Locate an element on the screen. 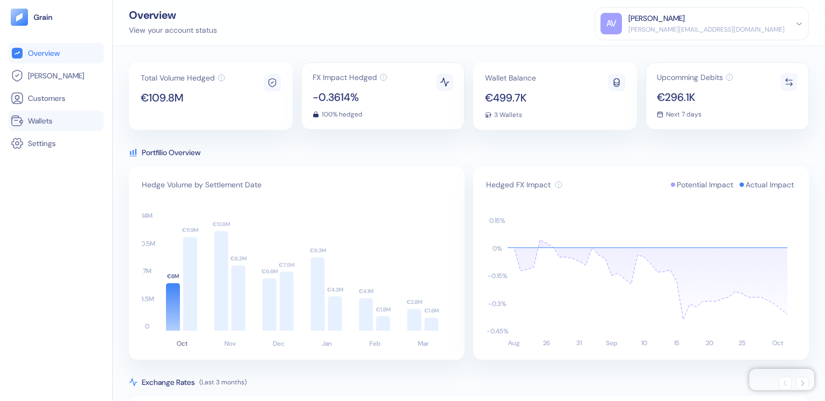 The image size is (825, 401). text: 0.15 % is located at coordinates (497, 221).